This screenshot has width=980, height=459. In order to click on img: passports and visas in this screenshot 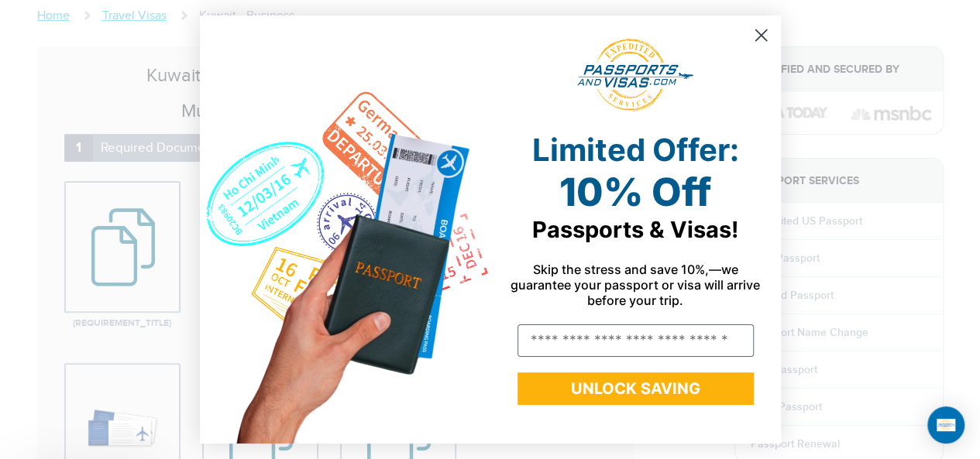, I will do `click(635, 75)`.